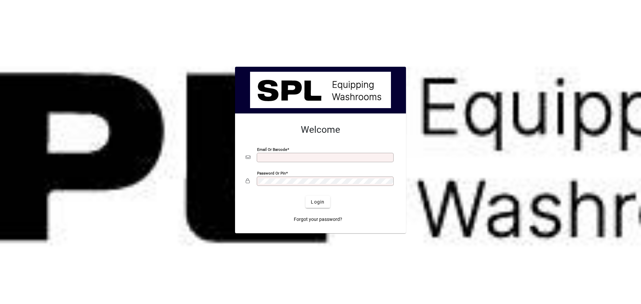  What do you see at coordinates (271, 173) in the screenshot?
I see `mat-label: Password or Pin` at bounding box center [271, 173].